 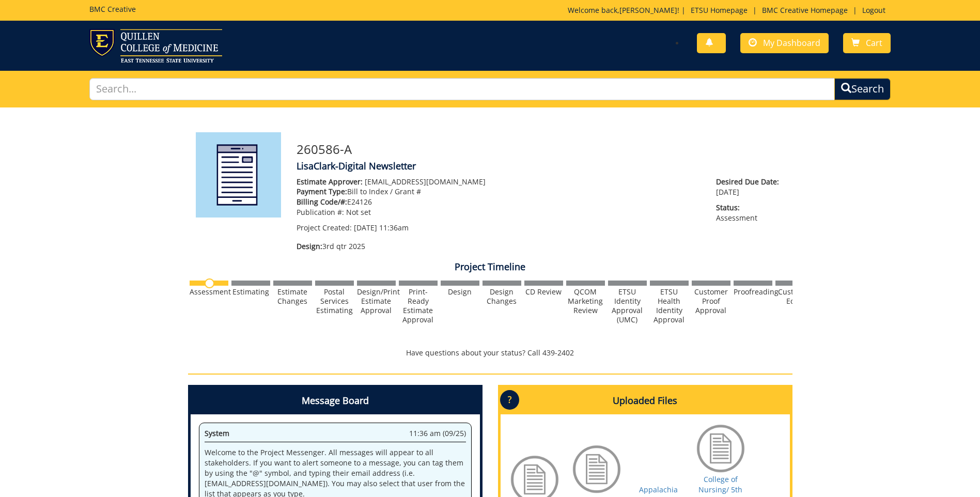 I want to click on div: Postal Services Estimating, so click(x=334, y=301).